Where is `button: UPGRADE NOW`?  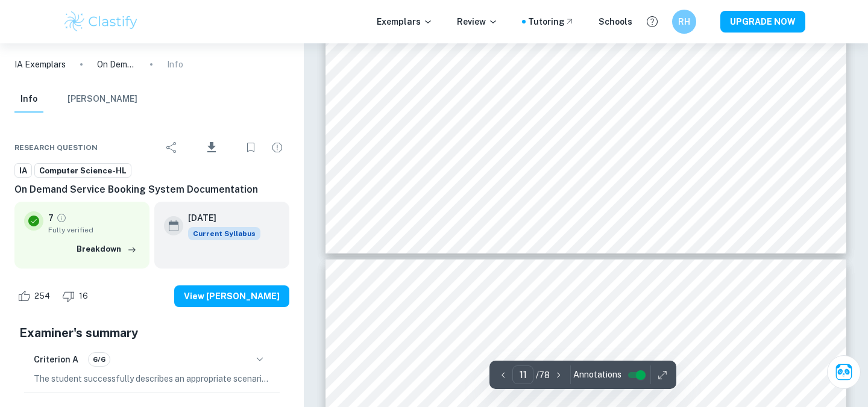
button: UPGRADE NOW is located at coordinates (762, 22).